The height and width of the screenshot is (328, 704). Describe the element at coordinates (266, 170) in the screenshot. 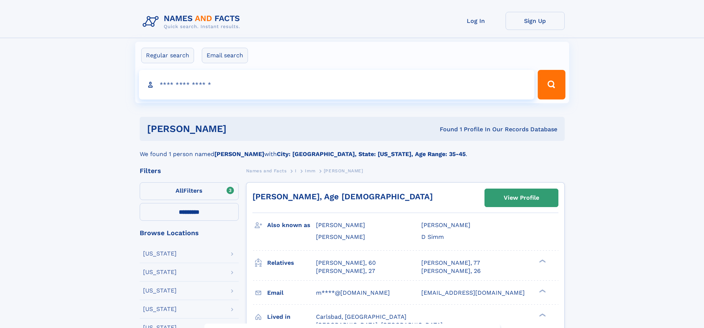

I see `a: Names and Facts` at that location.